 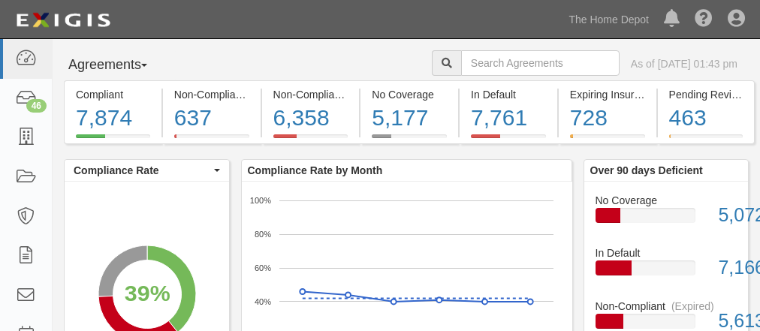 I want to click on div: Non-Compliant (Current), so click(x=212, y=95).